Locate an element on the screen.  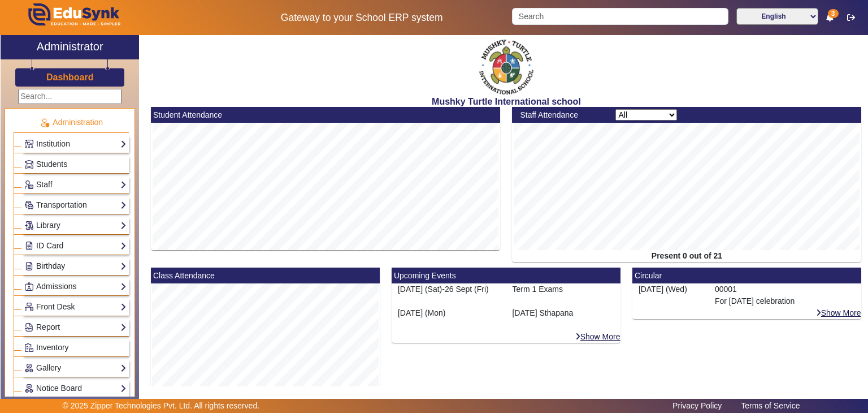
mat-card-header: Upcoming Events is located at coordinates (506, 275).